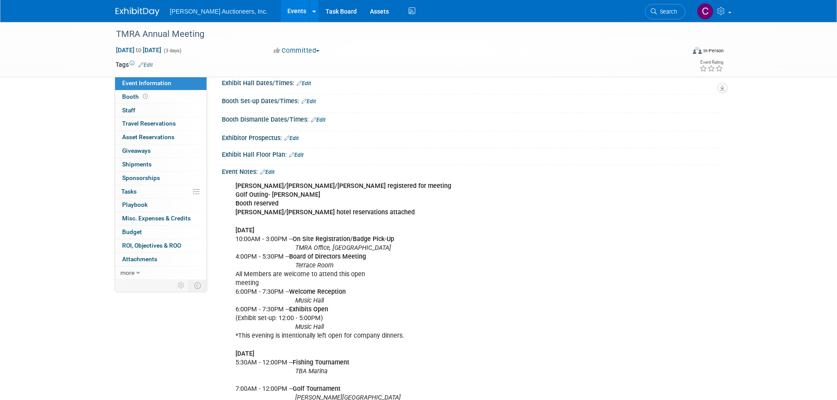 This screenshot has width=837, height=400. I want to click on span: Search, so click(667, 11).